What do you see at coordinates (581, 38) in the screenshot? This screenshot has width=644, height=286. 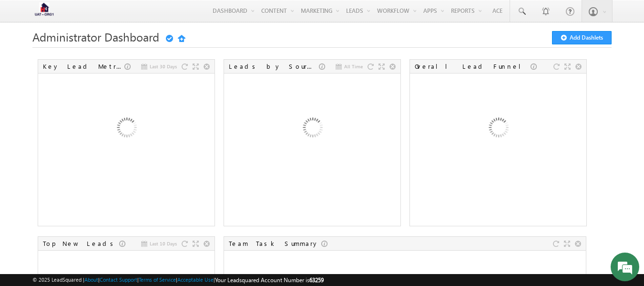 I see `button: Add Dashlets` at bounding box center [581, 38].